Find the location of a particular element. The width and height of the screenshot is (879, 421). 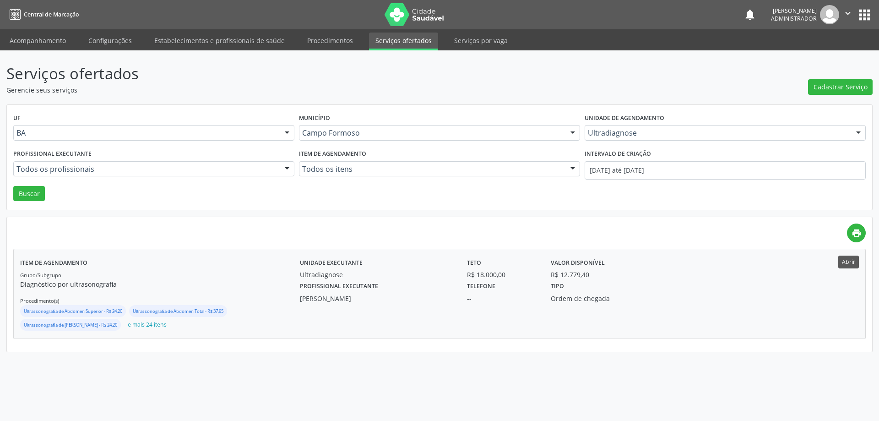

label: Município is located at coordinates (315, 118).